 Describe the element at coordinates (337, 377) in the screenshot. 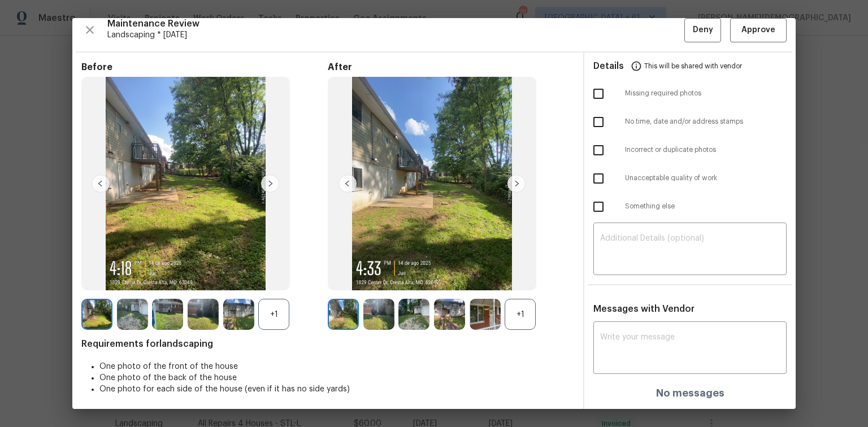

I see `li: One photo of the back of the house` at that location.